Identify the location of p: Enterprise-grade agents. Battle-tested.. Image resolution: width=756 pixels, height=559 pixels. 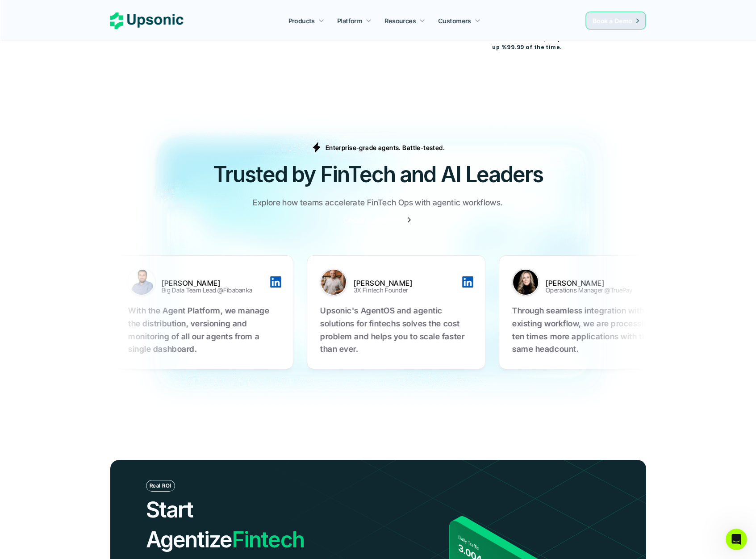
(385, 147).